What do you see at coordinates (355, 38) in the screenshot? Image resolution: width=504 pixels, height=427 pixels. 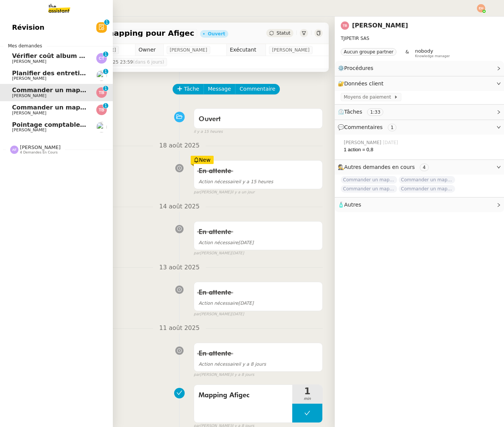 I see `span: TJIPETIR SAS` at bounding box center [355, 38].